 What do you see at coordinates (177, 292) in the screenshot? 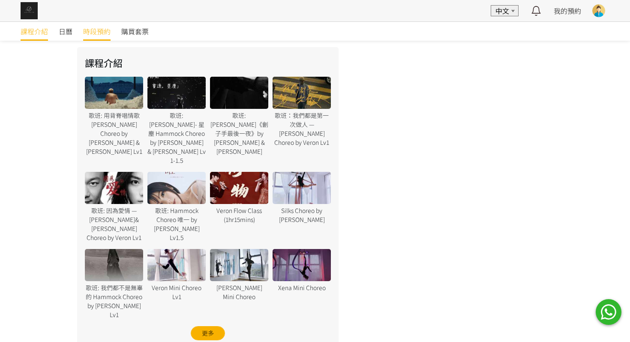
I see `div: Veron Mini Choreo Lv1` at bounding box center [177, 292].